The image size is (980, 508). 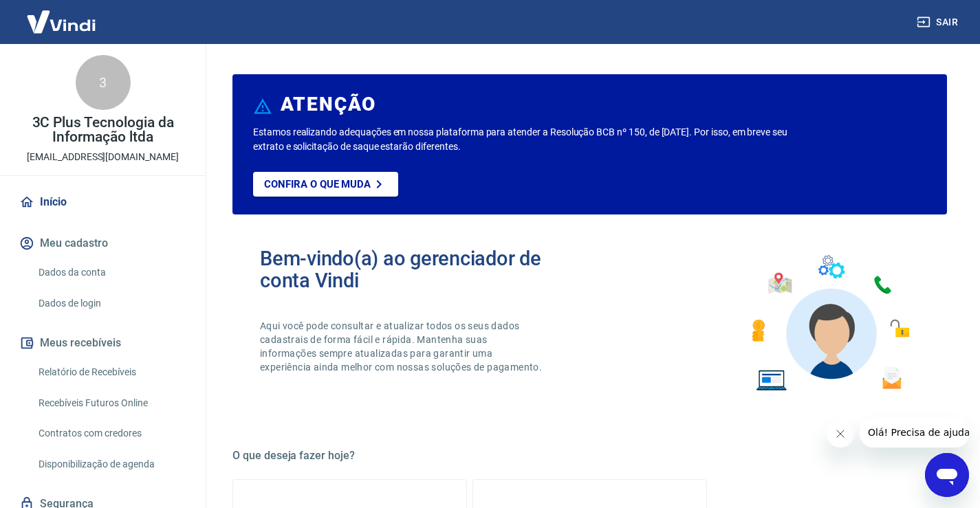 What do you see at coordinates (111, 464) in the screenshot?
I see `a: Disponibilização de agenda` at bounding box center [111, 464].